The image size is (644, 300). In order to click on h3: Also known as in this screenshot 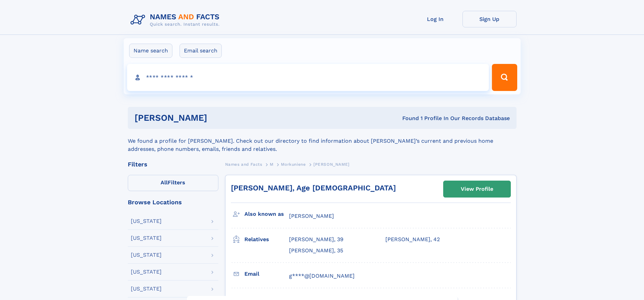, I will do `click(267, 215)`.